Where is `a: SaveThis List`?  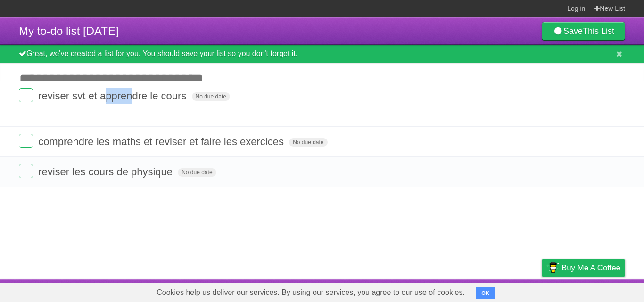 a: SaveThis List is located at coordinates (583, 31).